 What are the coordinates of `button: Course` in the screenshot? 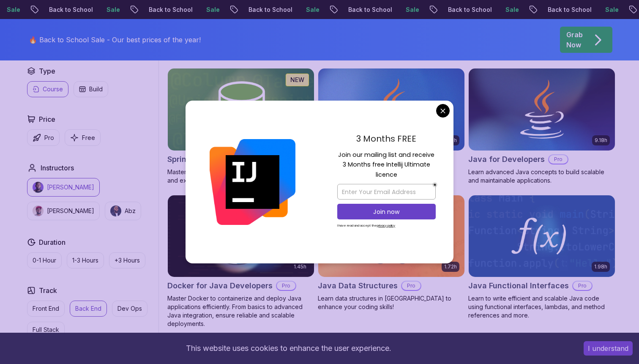 It's located at (48, 89).